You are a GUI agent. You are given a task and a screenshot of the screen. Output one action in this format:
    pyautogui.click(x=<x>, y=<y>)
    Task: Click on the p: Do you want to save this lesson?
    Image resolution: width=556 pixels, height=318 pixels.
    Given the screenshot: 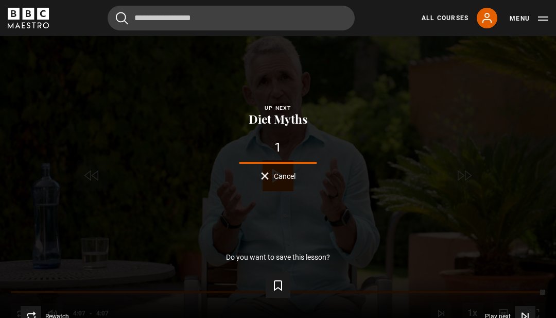 What is the action you would take?
    pyautogui.click(x=278, y=257)
    